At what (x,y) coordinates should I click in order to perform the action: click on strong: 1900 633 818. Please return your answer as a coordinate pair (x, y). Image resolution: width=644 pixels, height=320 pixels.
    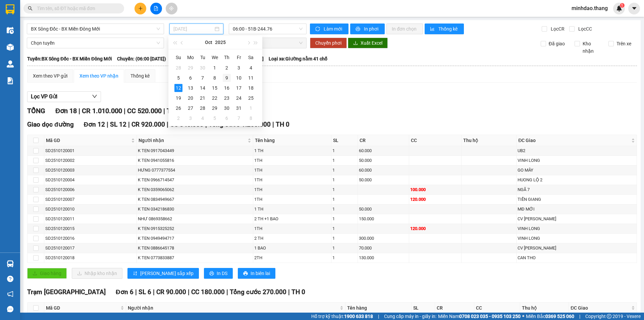
    Looking at the image, I should click on (359, 316).